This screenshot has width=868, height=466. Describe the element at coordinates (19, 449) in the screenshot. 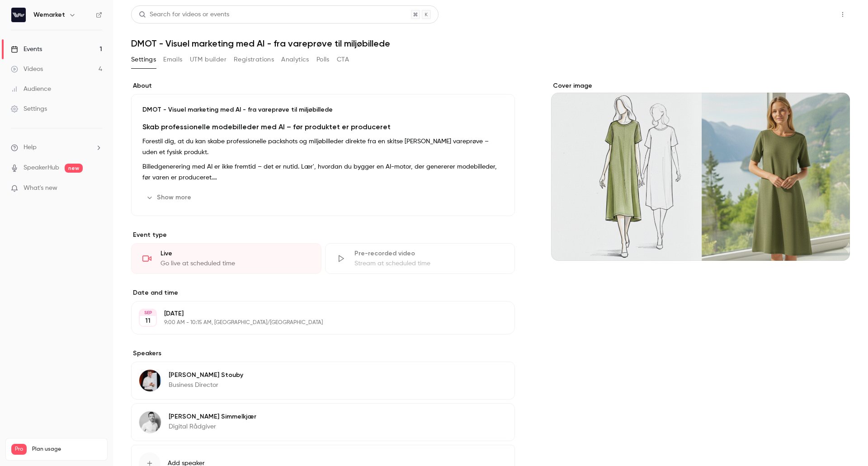

I see `span: Pro` at that location.